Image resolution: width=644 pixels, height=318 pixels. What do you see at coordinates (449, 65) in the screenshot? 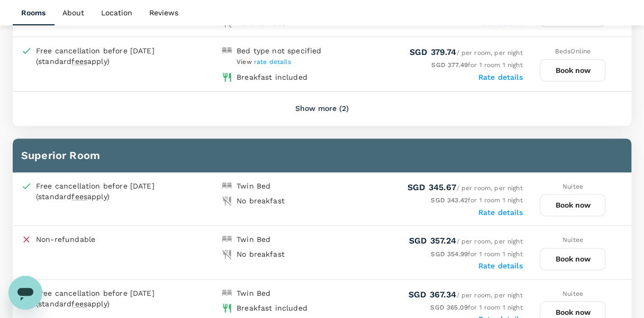
I see `span: SGD 377.49` at bounding box center [449, 65].